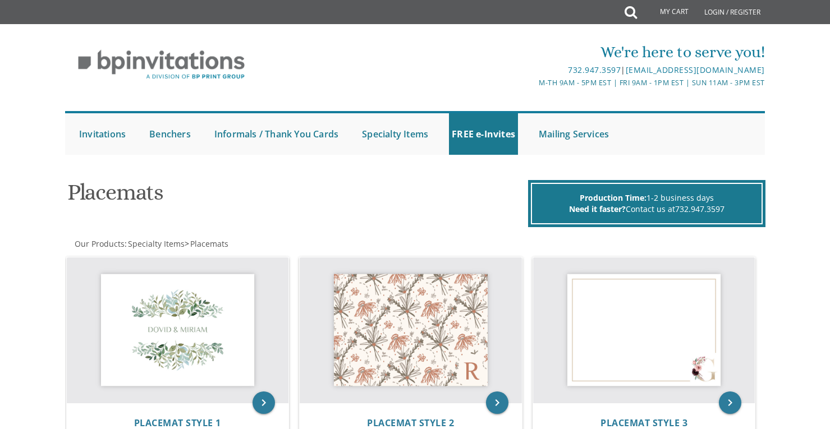 This screenshot has width=830, height=429. What do you see at coordinates (532, 82) in the screenshot?
I see `div: M-Th 9am - 5pm EST | Fri 9am - 1pm EST | Sun 11am - 3pm EST` at bounding box center [532, 82].